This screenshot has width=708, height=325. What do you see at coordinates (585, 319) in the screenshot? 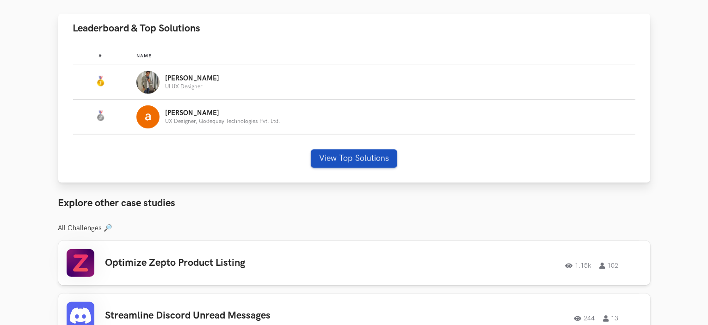
I see `span: 244` at bounding box center [585, 319].